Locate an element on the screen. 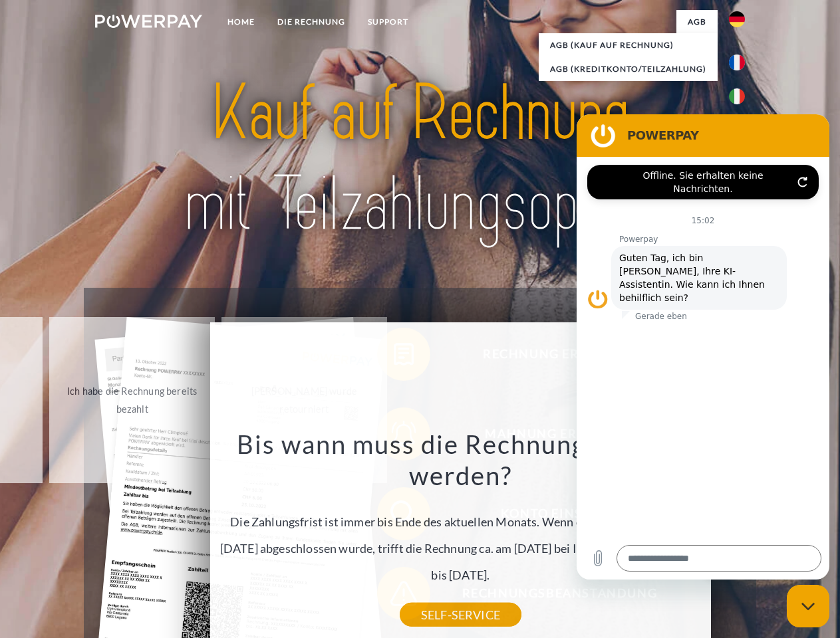  p: Gerade eben is located at coordinates (84, 202).